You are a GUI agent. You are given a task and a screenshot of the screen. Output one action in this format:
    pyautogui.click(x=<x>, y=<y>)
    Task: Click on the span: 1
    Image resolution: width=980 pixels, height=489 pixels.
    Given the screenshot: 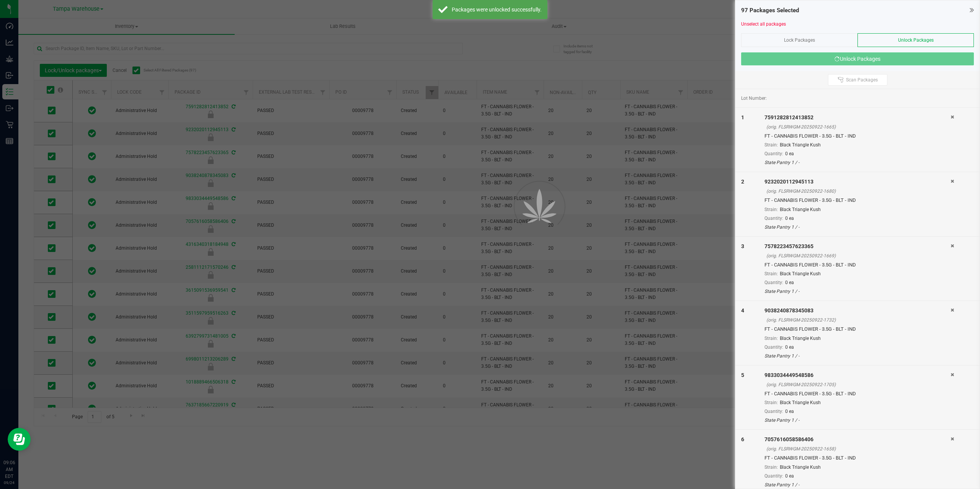 What is the action you would take?
    pyautogui.click(x=742, y=118)
    